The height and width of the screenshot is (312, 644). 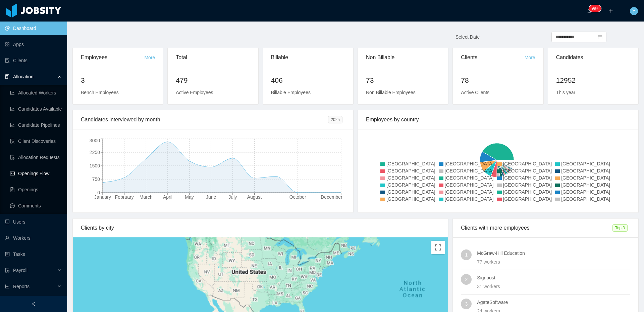 I want to click on i: icon: line-chart, so click(x=7, y=287).